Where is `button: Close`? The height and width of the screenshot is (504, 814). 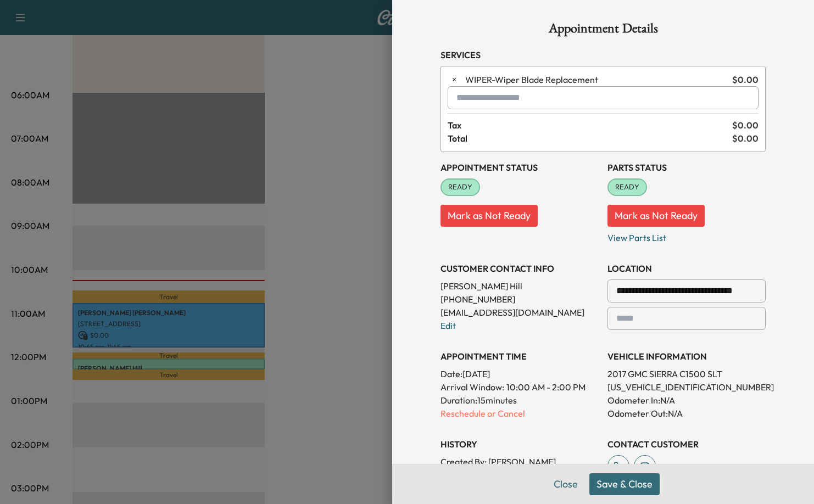 button: Close is located at coordinates (566, 484).